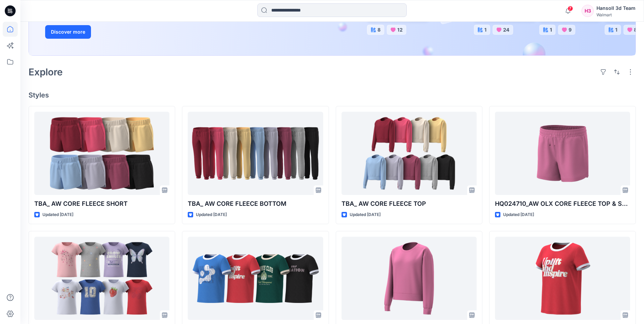 The height and width of the screenshot is (324, 644). What do you see at coordinates (409, 204) in the screenshot?
I see `p: TBA_ AW CORE FLEECE TOP` at bounding box center [409, 204].